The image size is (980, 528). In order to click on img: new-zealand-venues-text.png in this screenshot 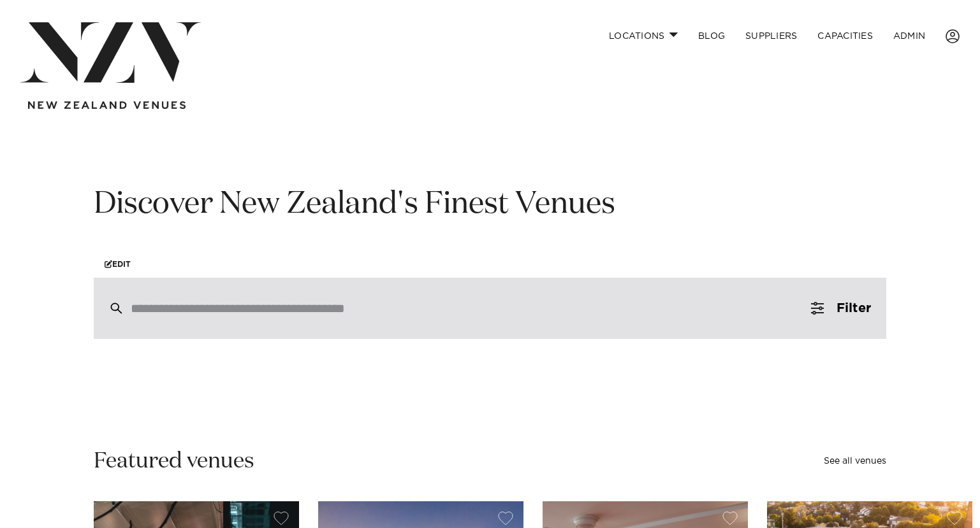, I will do `click(107, 105)`.